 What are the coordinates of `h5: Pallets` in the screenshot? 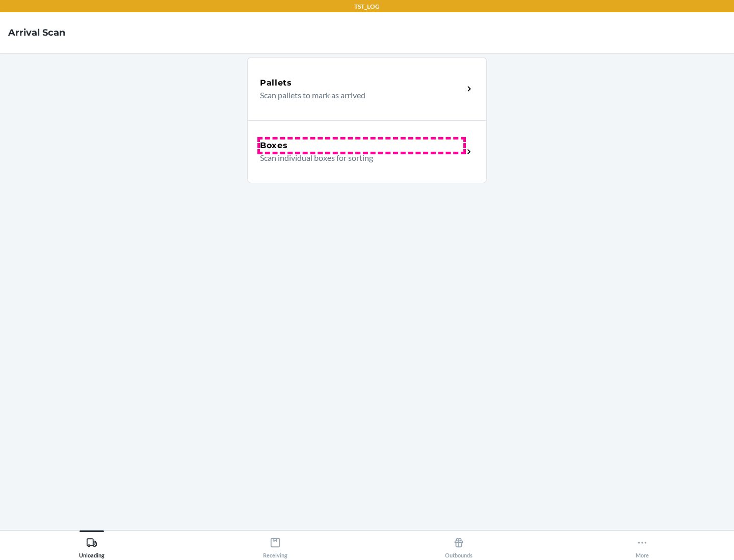 It's located at (275, 83).